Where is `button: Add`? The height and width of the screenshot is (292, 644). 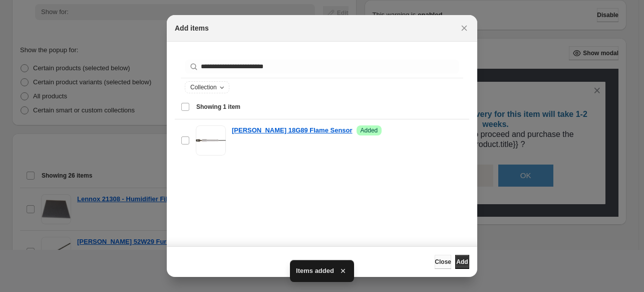 button: Add is located at coordinates (462, 262).